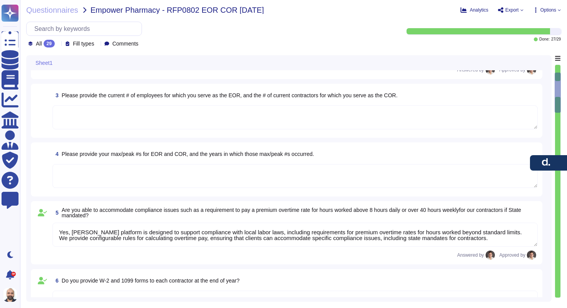  Describe the element at coordinates (512, 10) in the screenshot. I see `span: Export` at that location.